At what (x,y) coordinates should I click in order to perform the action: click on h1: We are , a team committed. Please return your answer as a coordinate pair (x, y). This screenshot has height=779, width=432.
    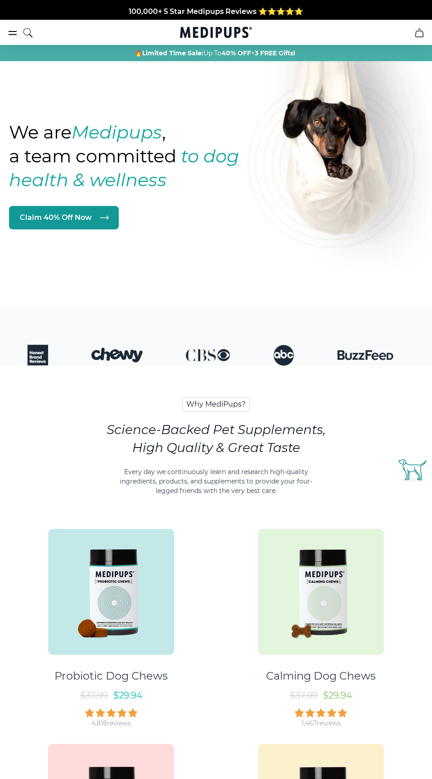
    Looking at the image, I should click on (138, 156).